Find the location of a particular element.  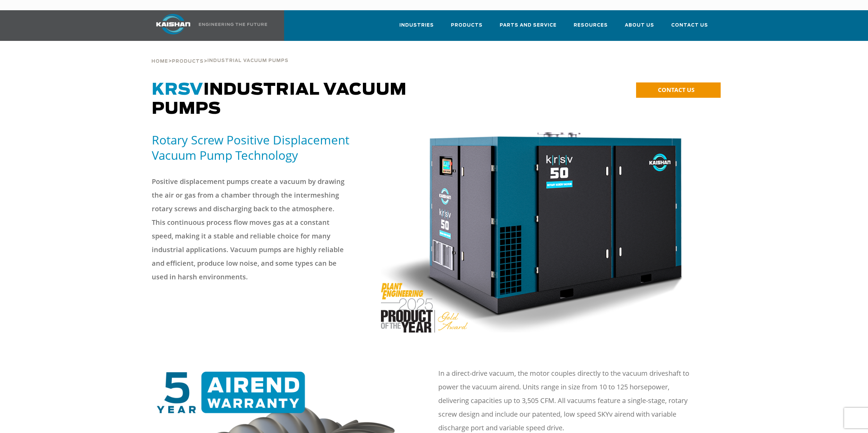

img: Engineering the future is located at coordinates (233, 24).